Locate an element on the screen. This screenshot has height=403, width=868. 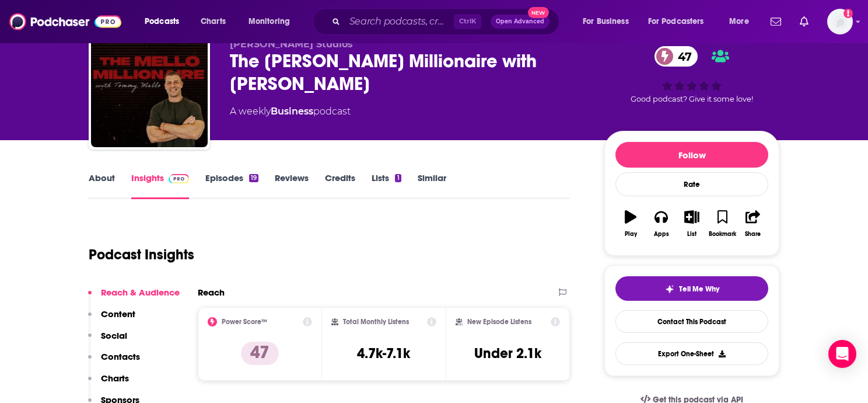
div: Play is located at coordinates (631, 234).